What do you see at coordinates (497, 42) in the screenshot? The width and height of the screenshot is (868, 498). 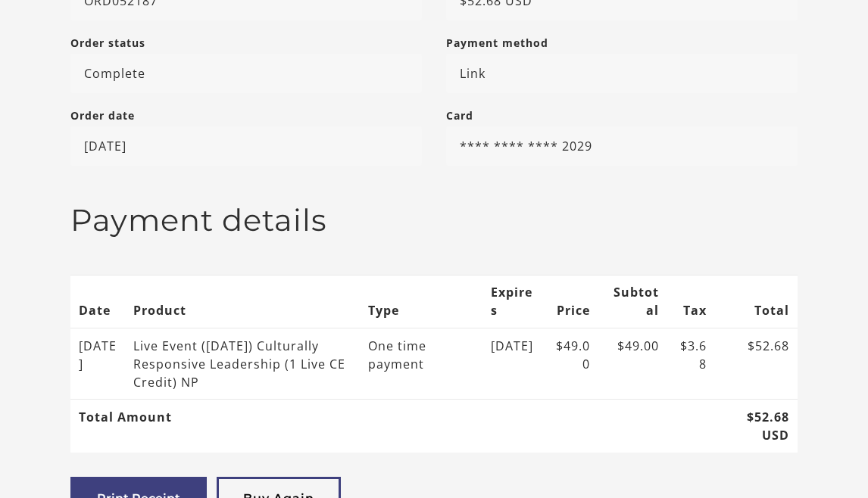 I see `strong: Payment method` at bounding box center [497, 42].